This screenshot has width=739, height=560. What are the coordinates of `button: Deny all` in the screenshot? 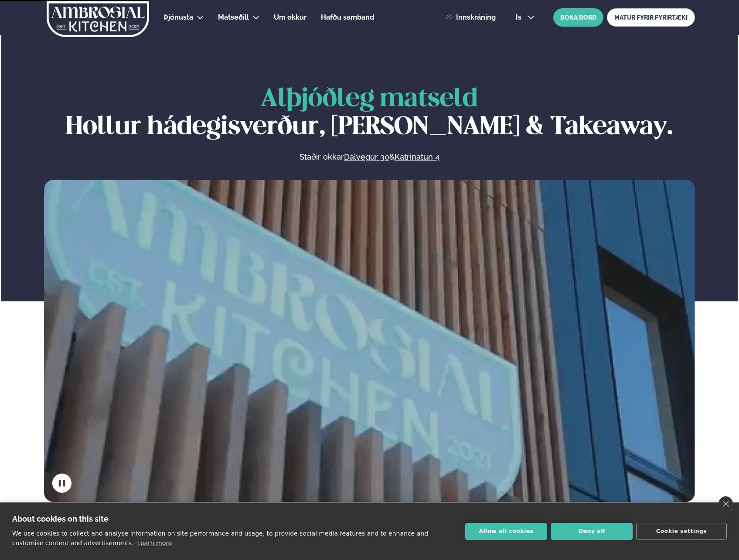 It's located at (592, 531).